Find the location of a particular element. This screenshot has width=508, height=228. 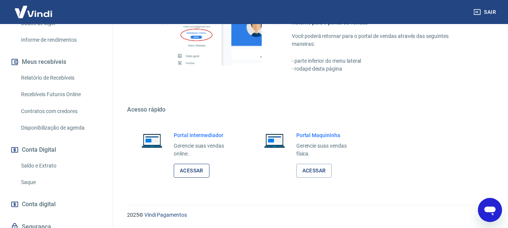

span: Conta digital is located at coordinates (39, 205).